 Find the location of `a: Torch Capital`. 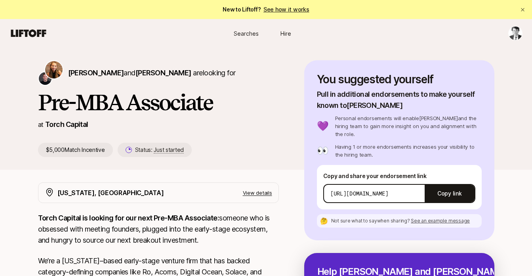

a: Torch Capital is located at coordinates (67, 124).